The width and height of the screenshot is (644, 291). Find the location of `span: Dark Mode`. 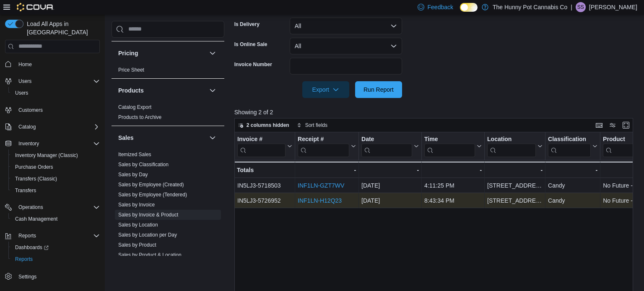

span: Dark Mode is located at coordinates (460, 12).